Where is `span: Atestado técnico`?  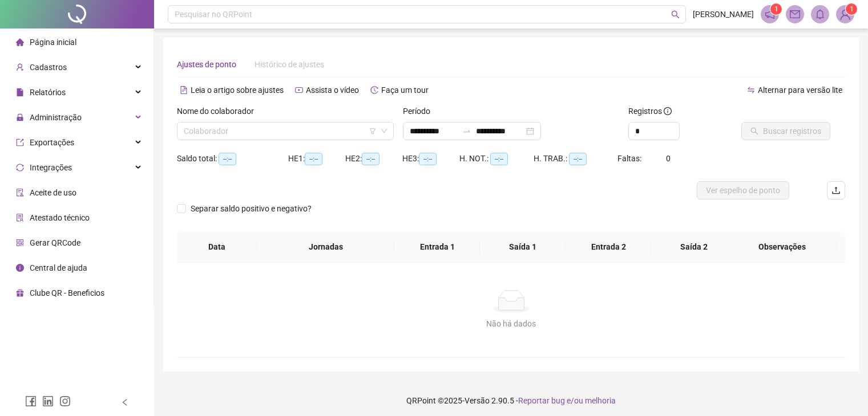
span: Atestado técnico is located at coordinates (60, 218).